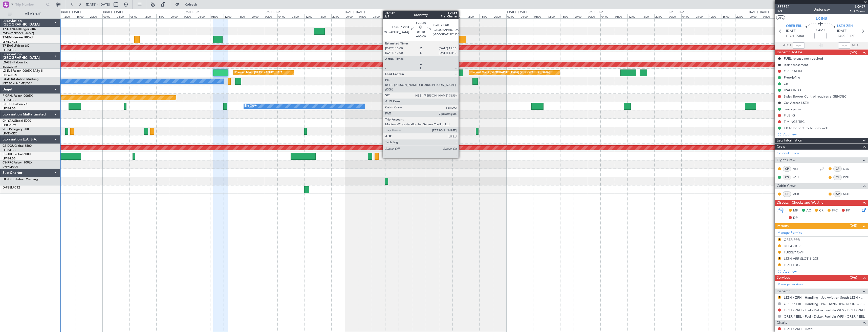 The image size is (868, 332). Describe the element at coordinates (792, 77) in the screenshot. I see `div: Prebriefing` at that location.